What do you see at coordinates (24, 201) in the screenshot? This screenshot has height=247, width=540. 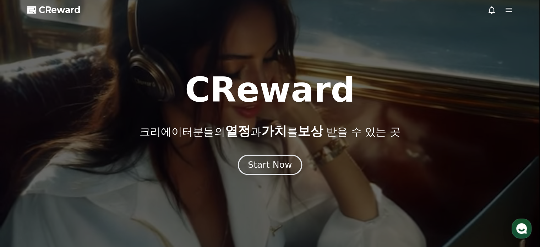 I see `span: 홈` at bounding box center [24, 201].